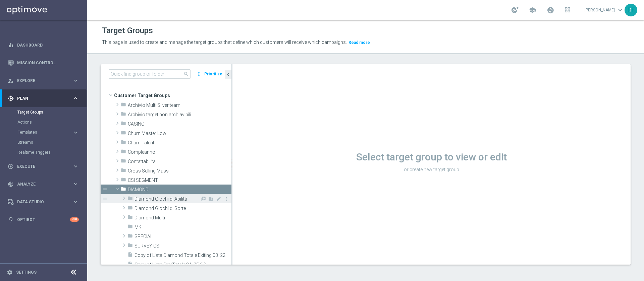 Image resolution: width=644 pixels, height=281 pixels. I want to click on a: Dashboard, so click(48, 45).